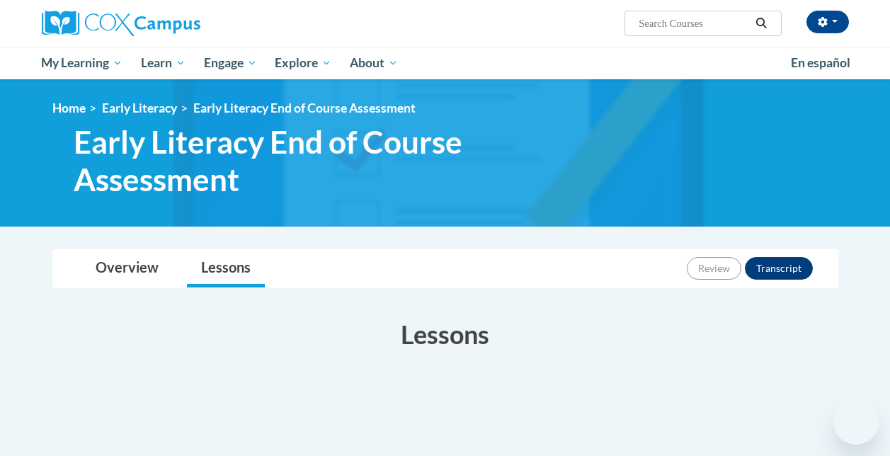  What do you see at coordinates (446, 63) in the screenshot?
I see `div: Main menu` at bounding box center [446, 63].